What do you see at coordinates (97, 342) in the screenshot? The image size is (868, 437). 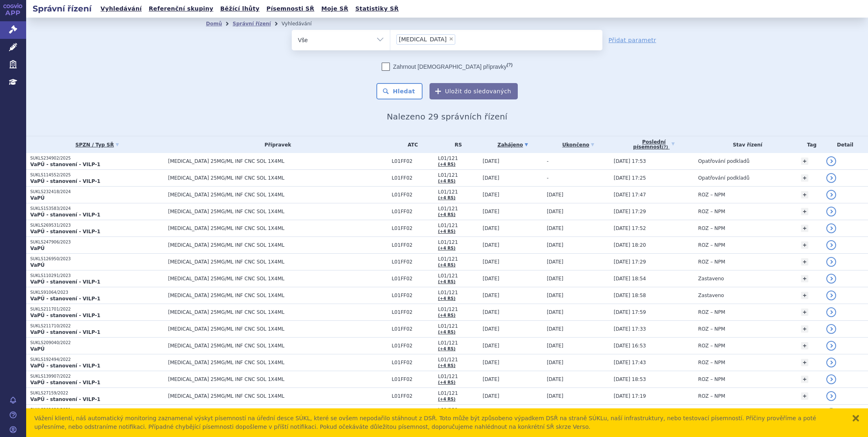 I see `p: SUKLS209040/2022` at bounding box center [97, 342].